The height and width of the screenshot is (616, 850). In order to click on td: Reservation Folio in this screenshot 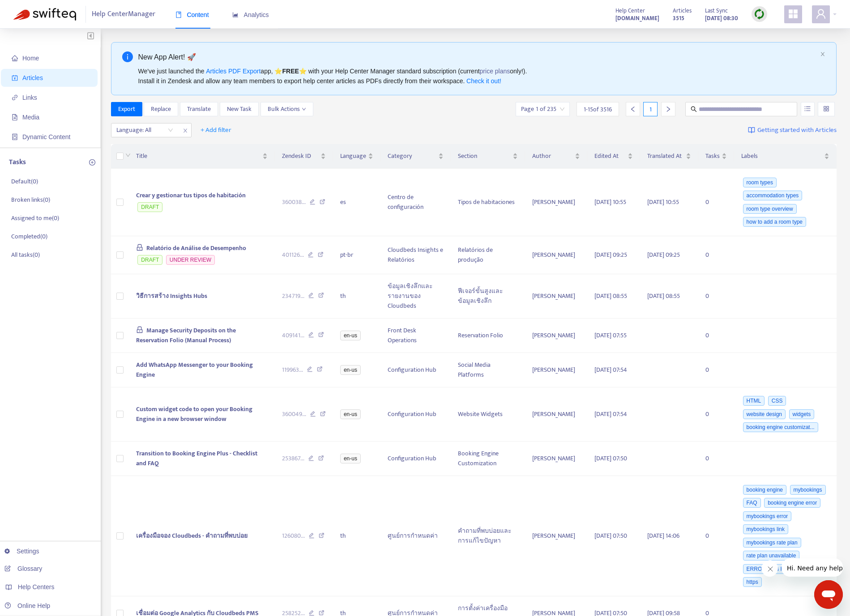, I will do `click(488, 335)`.